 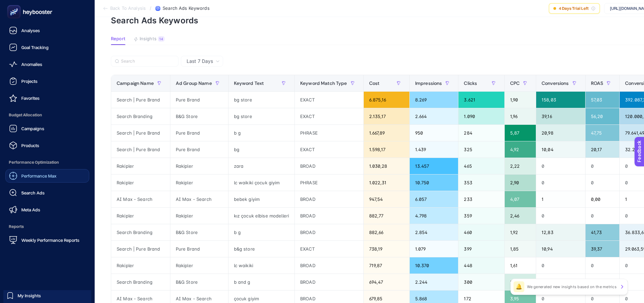 What do you see at coordinates (481, 183) in the screenshot?
I see `div: 353` at bounding box center [481, 183].